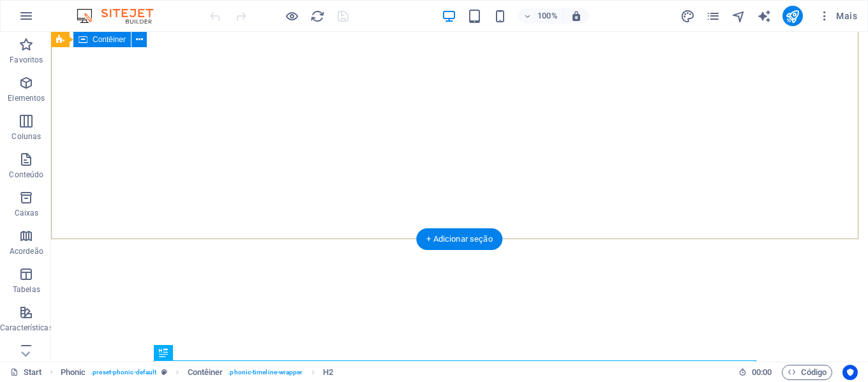  What do you see at coordinates (688, 16) in the screenshot?
I see `button: design` at bounding box center [688, 16].